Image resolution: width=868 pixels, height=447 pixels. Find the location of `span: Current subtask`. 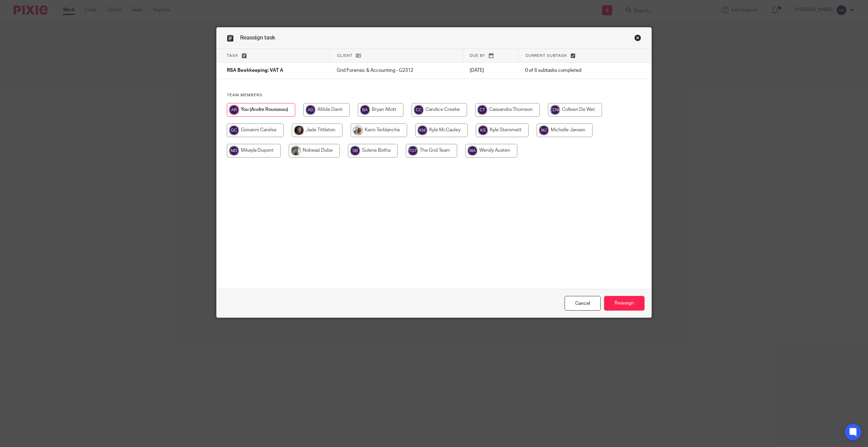

span: Current subtask is located at coordinates (546, 56).